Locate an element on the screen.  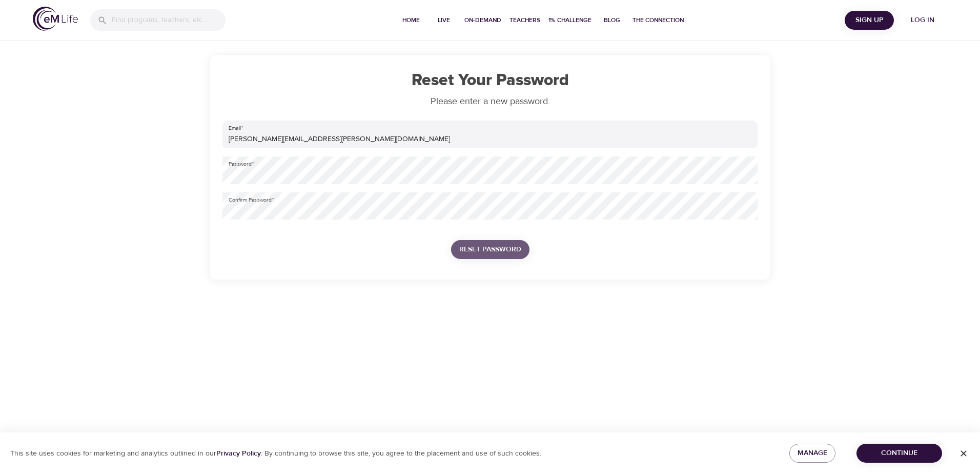
h1: Reset Your Password is located at coordinates (490, 81).